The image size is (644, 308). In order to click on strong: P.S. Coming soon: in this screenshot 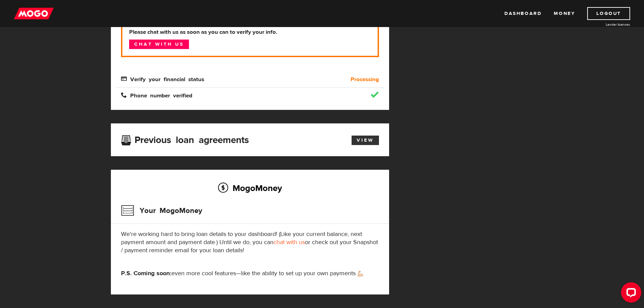, I will do `click(146, 273)`.